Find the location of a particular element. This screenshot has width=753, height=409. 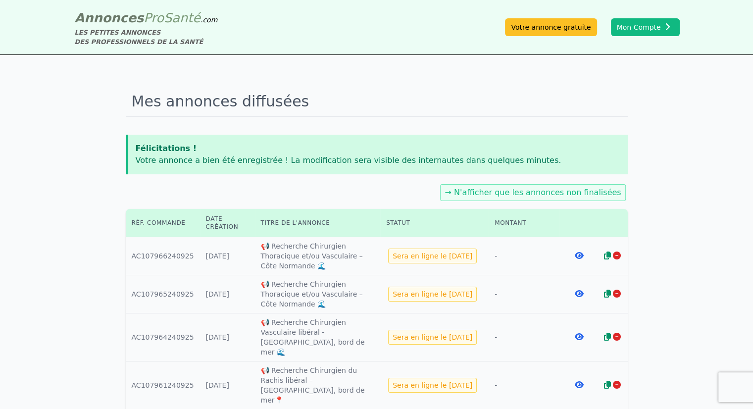

span: Pro is located at coordinates (153, 18).